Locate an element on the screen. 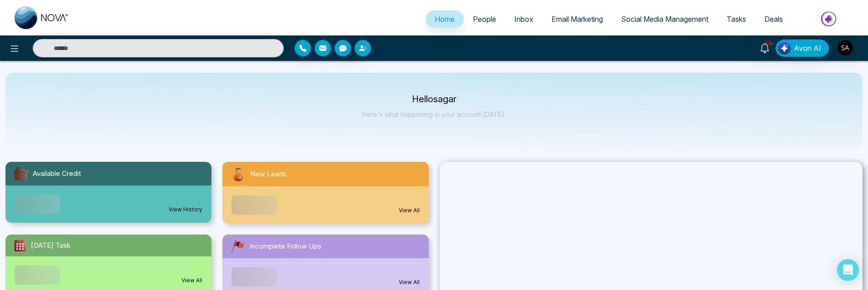 The image size is (868, 290). img: availableCredit.svg is located at coordinates (21, 173).